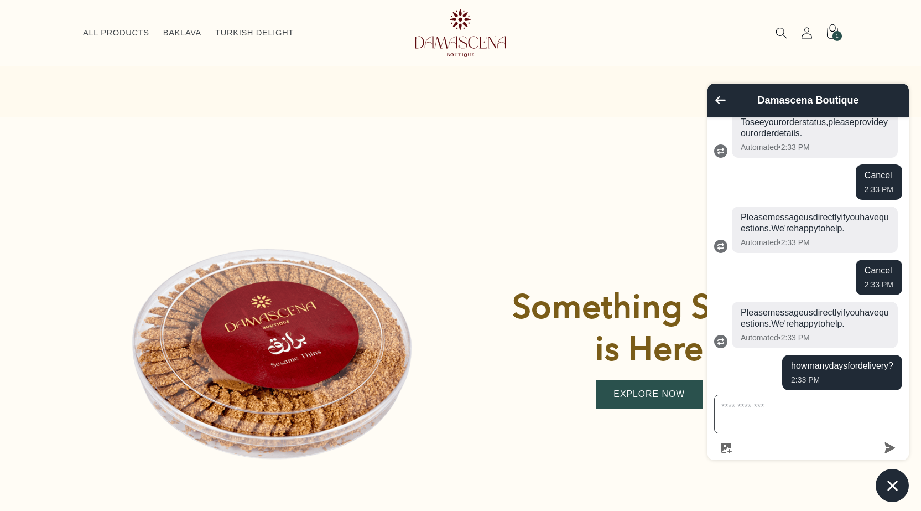 The width and height of the screenshot is (921, 511). What do you see at coordinates (650, 326) in the screenshot?
I see `strong: Something Sweet is Here` at bounding box center [650, 326].